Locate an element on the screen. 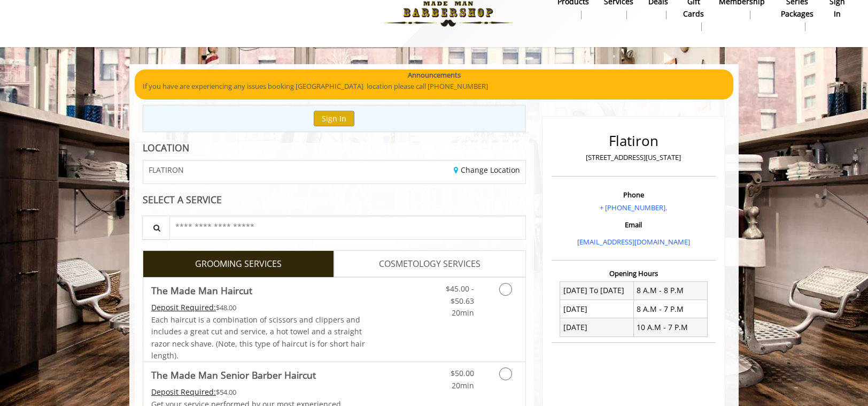  b: The Made Man Senior Barber Haircut is located at coordinates (234, 375).